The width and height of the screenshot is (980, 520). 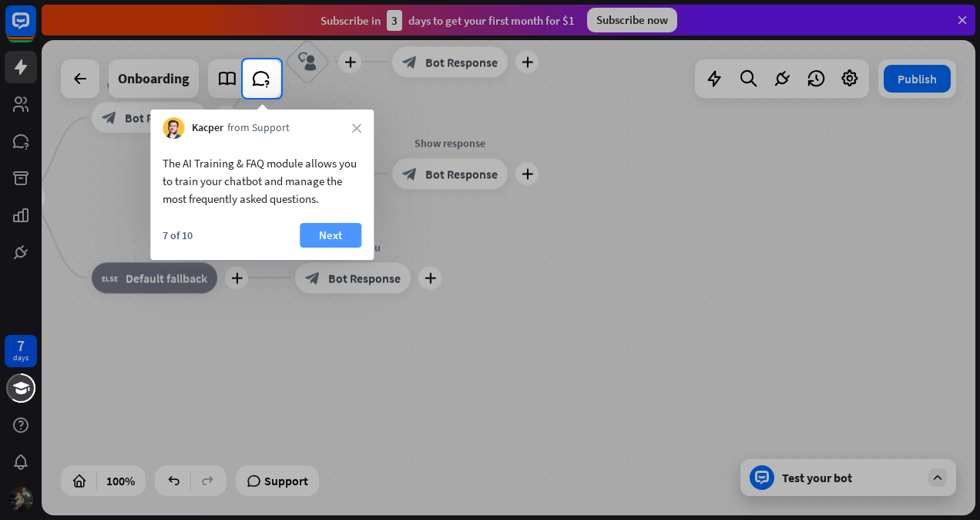 What do you see at coordinates (262, 180) in the screenshot?
I see `div: The AI Training & FAQ module allows you to train your chatbot and manage the most frequently aske...` at bounding box center [262, 180].